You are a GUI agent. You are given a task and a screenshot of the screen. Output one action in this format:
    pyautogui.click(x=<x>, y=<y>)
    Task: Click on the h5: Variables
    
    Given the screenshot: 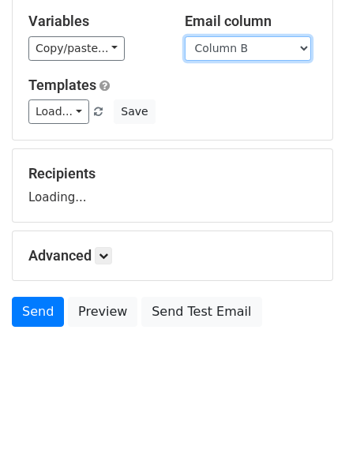 What is the action you would take?
    pyautogui.click(x=95, y=21)
    